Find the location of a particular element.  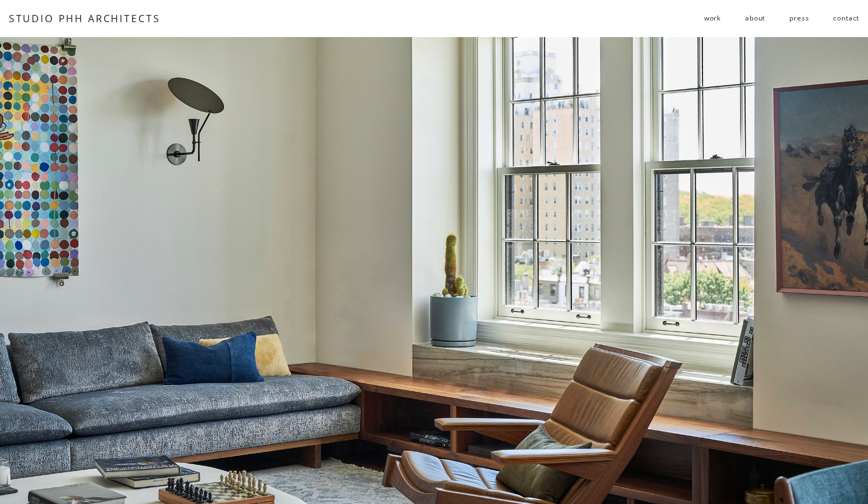

span: work is located at coordinates (712, 19).